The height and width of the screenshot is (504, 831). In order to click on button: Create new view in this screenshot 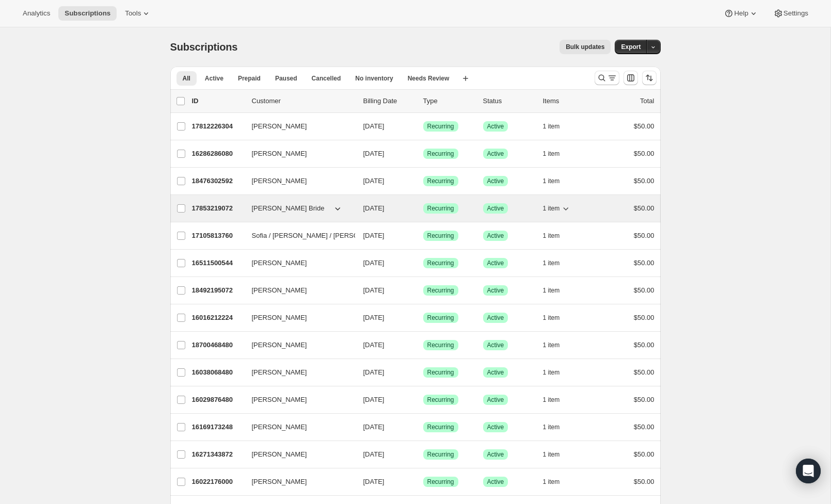, I will do `click(466, 78)`.